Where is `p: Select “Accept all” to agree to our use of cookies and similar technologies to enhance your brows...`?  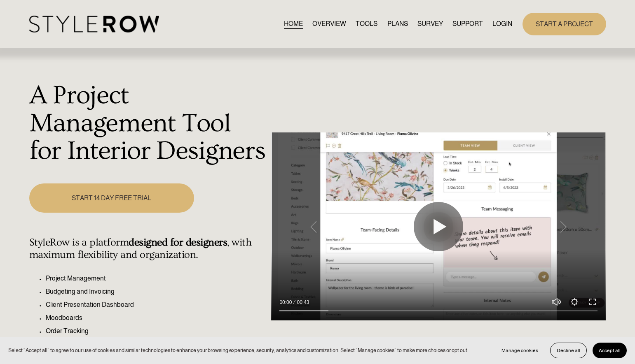
p: Select “Accept all” to agree to our use of cookies and similar technologies to enhance your brows... is located at coordinates (238, 350).